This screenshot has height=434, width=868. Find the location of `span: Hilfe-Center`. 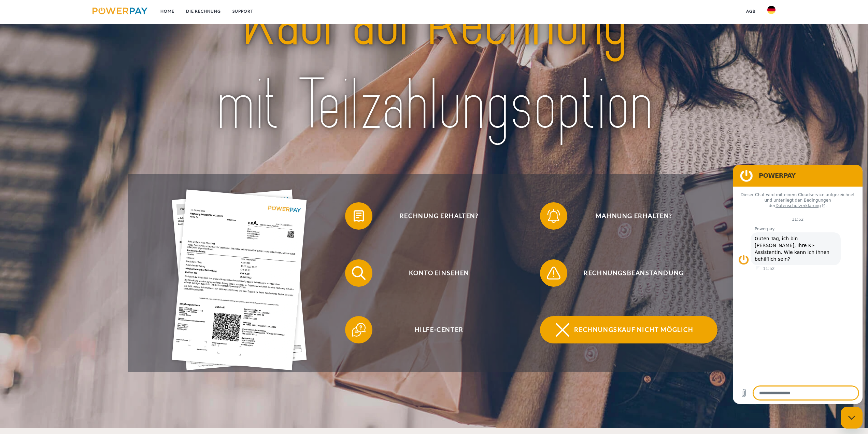

span: Hilfe-Center is located at coordinates (439, 329).